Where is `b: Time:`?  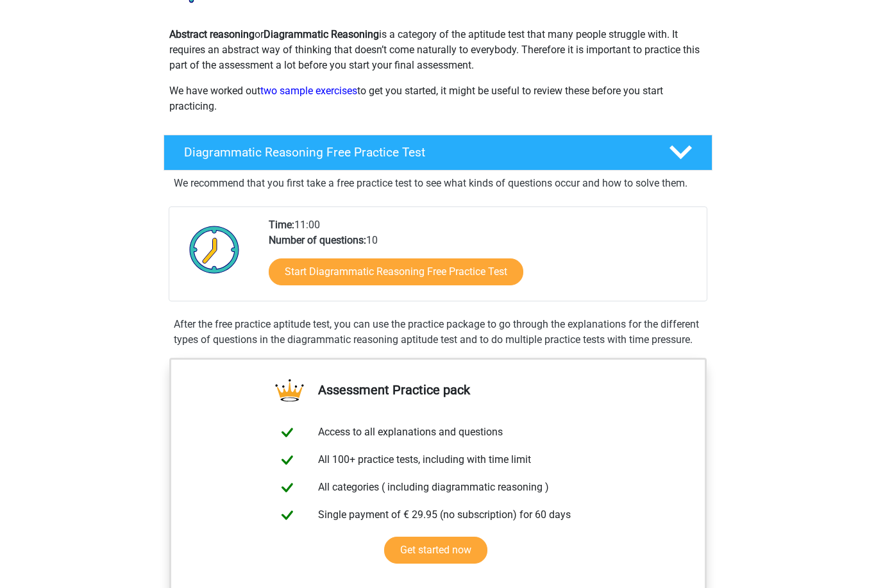
b: Time: is located at coordinates (282, 225).